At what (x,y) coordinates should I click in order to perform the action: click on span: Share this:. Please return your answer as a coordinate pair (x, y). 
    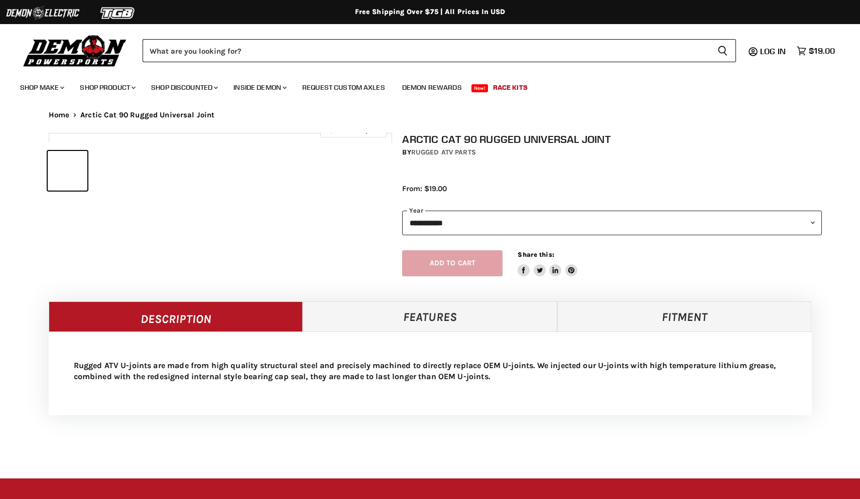
    Looking at the image, I should click on (536, 254).